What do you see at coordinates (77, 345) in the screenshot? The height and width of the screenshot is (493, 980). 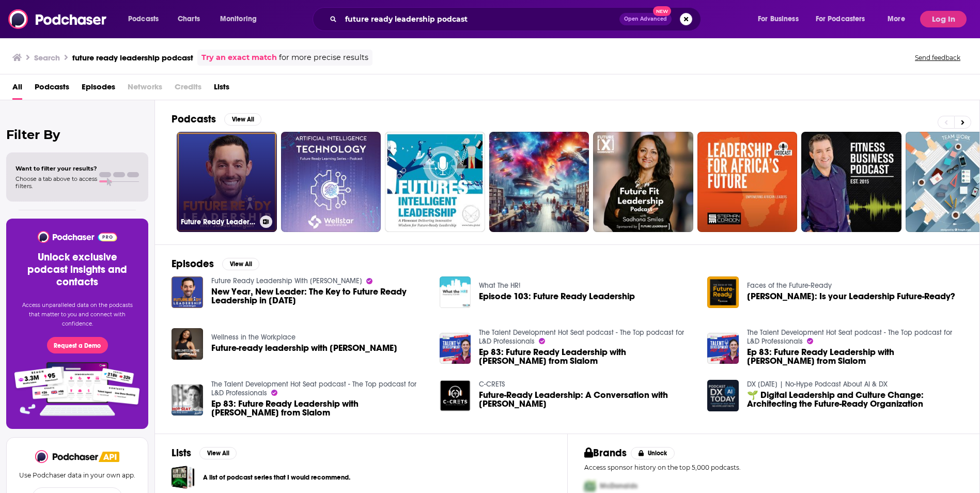 I see `button: Request a Demo` at bounding box center [77, 345].